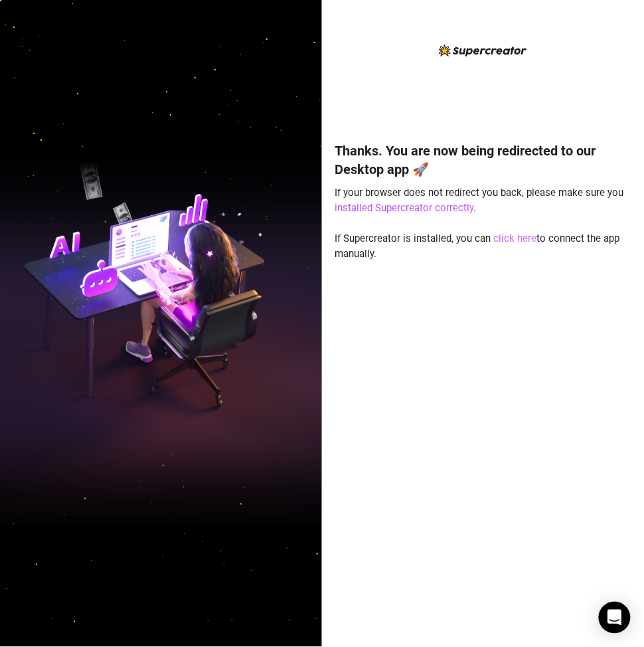 The height and width of the screenshot is (647, 644). Describe the element at coordinates (483, 51) in the screenshot. I see `img: logo-BBDzfeDw.svg` at that location.